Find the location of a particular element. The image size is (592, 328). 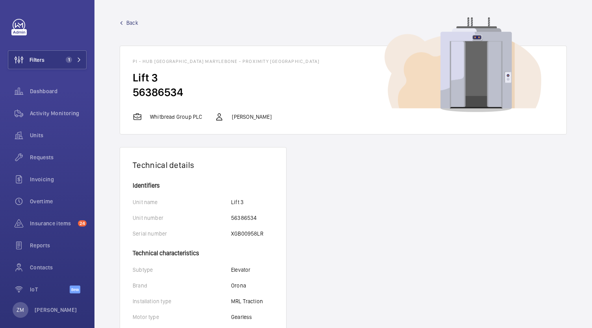

span: Beta is located at coordinates (75, 289).